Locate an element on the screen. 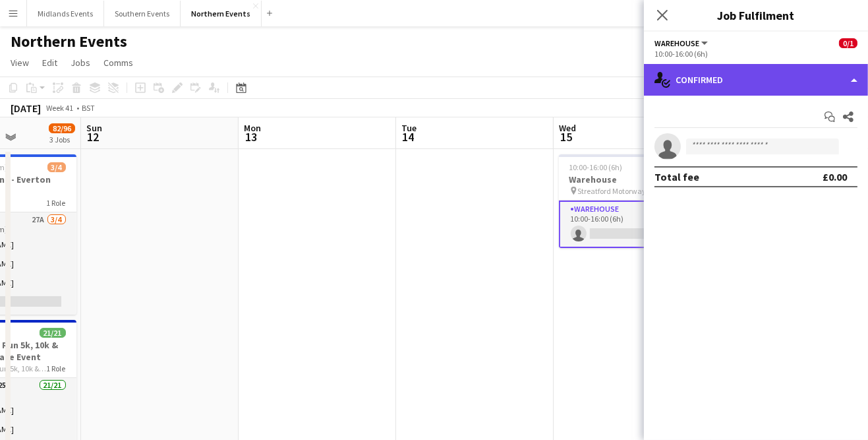 The height and width of the screenshot is (440, 868). div: £0.00 is located at coordinates (835, 177).